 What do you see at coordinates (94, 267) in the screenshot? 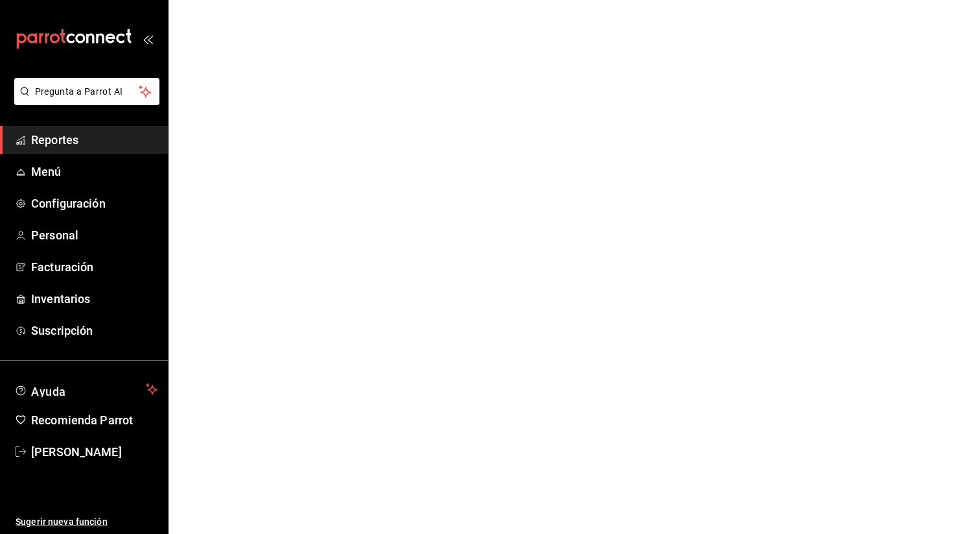
I see `span: Facturación` at bounding box center [94, 267].